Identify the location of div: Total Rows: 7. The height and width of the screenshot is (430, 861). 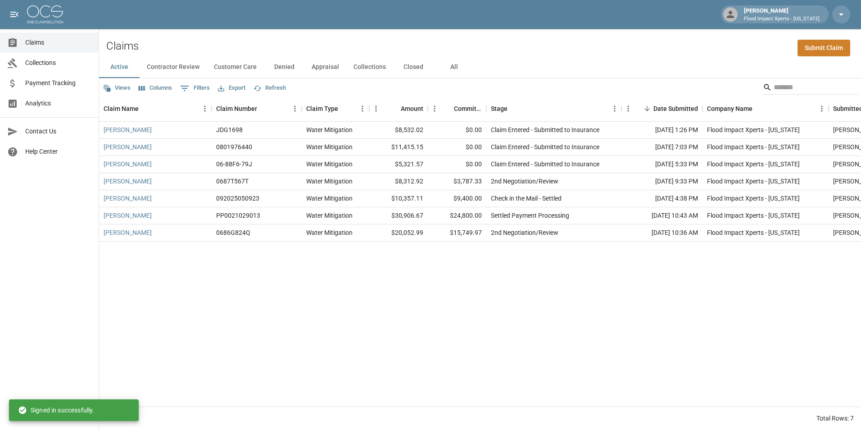
(835, 418).